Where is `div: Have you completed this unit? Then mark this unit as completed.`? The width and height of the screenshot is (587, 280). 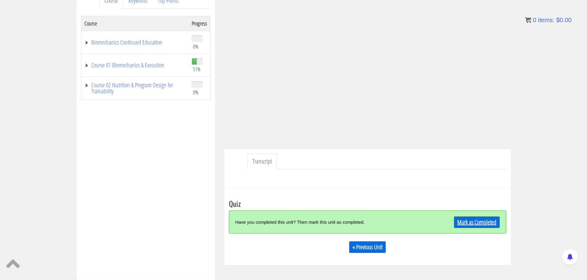
div: Have you completed this unit? Then mark this unit as completed. is located at coordinates (333, 222).